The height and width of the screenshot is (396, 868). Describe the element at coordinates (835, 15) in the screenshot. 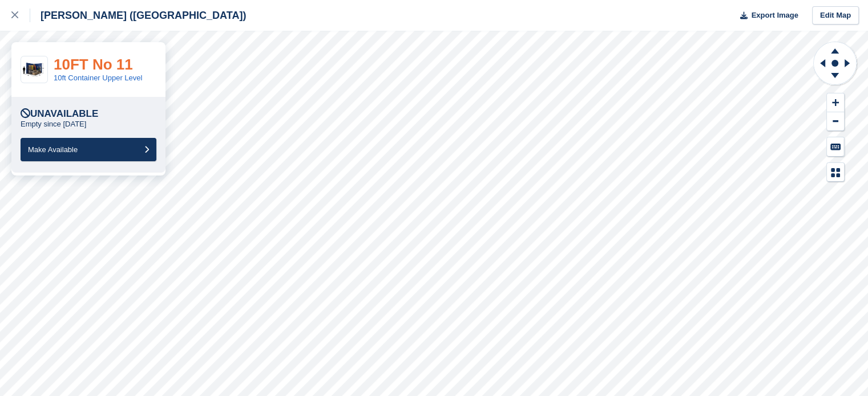

I see `a: Edit Map` at that location.